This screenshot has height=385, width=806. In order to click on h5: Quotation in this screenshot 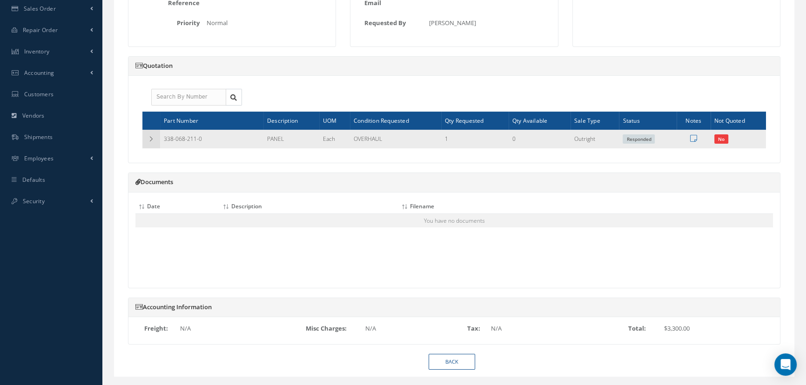, I will do `click(454, 66)`.